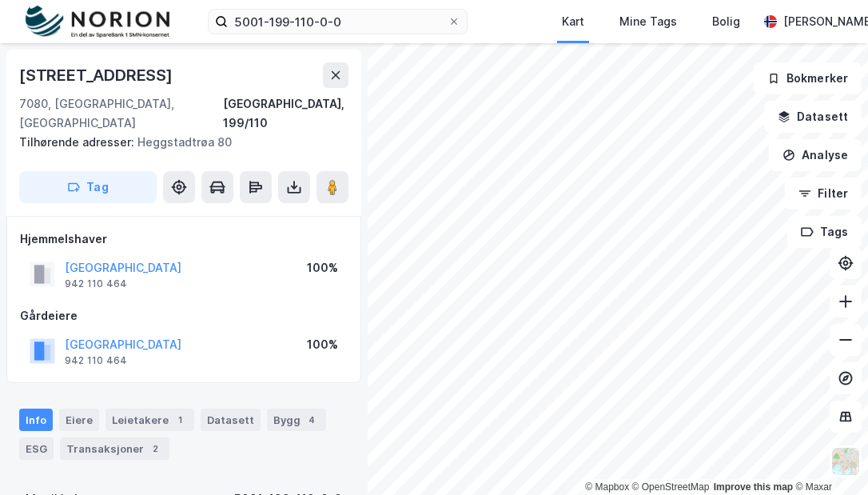 Image resolution: width=868 pixels, height=495 pixels. What do you see at coordinates (184, 239) in the screenshot?
I see `div: Hjemmelshaver` at bounding box center [184, 239].